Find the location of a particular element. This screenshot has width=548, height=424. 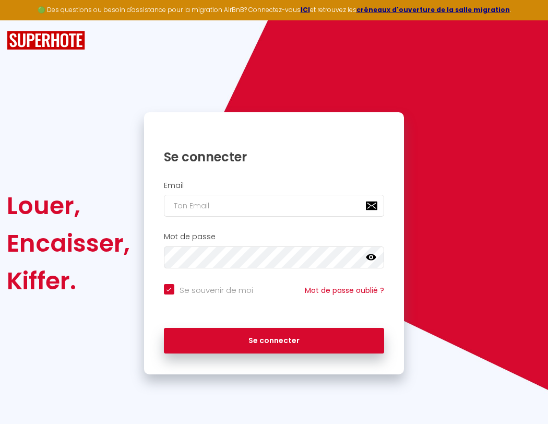

a: Mot de passe oublié ? is located at coordinates (345, 290).